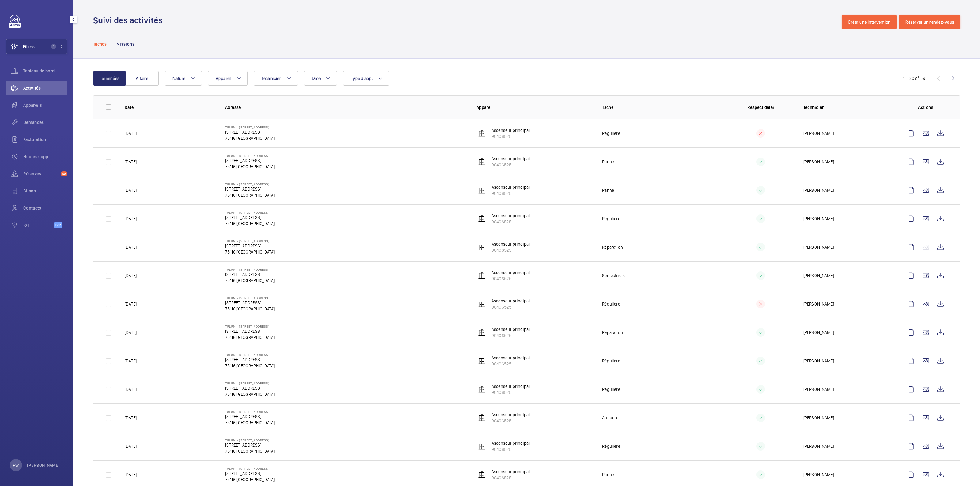 This screenshot has width=980, height=486. Describe the element at coordinates (38, 225) in the screenshot. I see `span: IoT` at that location.